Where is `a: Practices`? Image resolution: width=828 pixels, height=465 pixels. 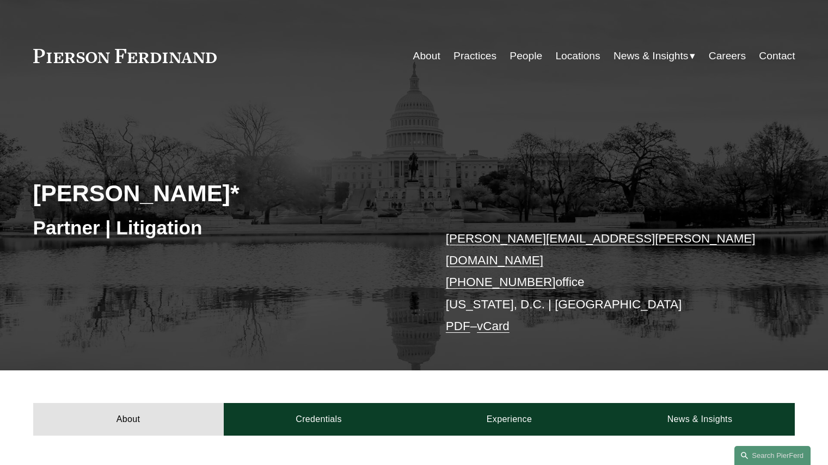 a: Practices is located at coordinates (475, 56).